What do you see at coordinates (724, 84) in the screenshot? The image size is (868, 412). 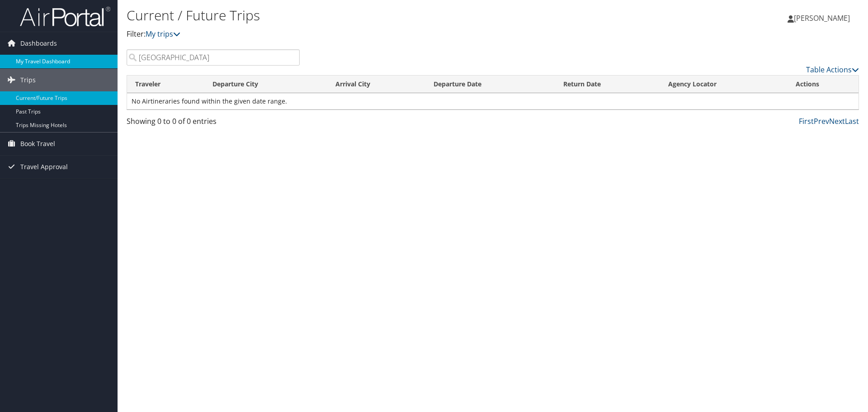 I see `th: Agency Locator: activate to sort column ascending` at bounding box center [724, 84].